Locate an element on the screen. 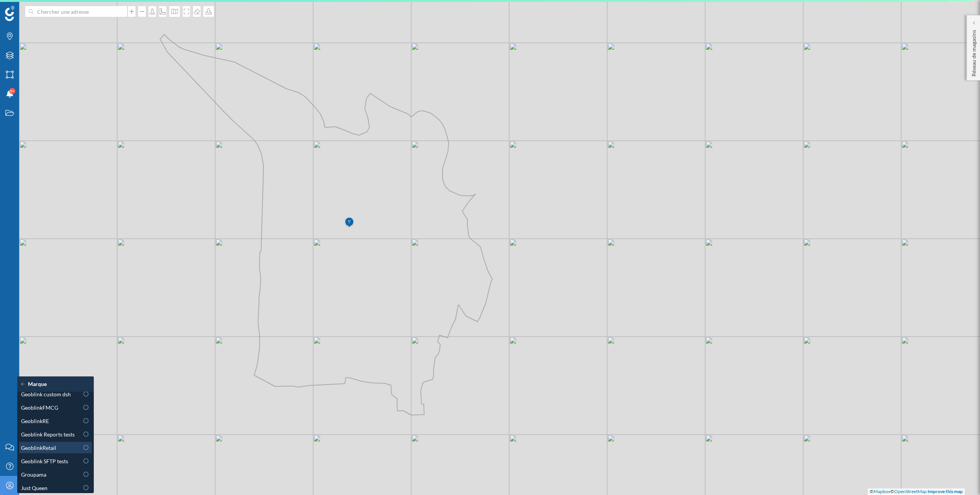 The height and width of the screenshot is (495, 980). p: Réseau de magasins is located at coordinates (974, 52).